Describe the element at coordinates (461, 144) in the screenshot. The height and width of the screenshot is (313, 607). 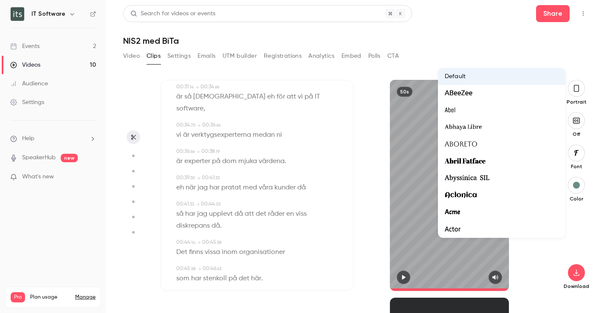
I see `span: Aboreto` at that location.